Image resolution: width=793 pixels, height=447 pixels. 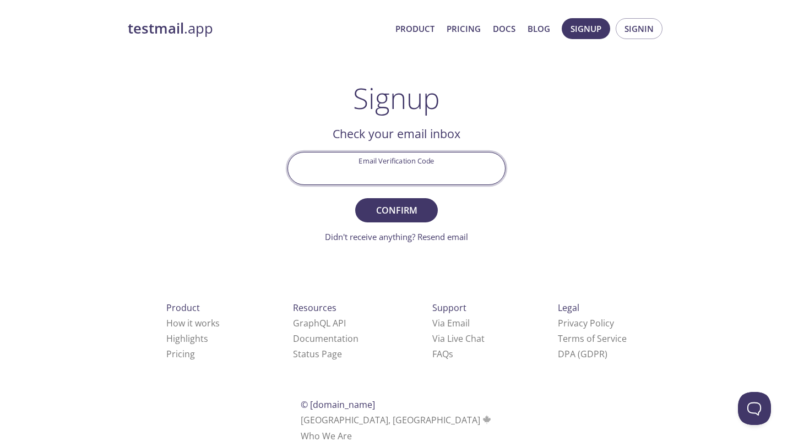 What do you see at coordinates (586, 29) in the screenshot?
I see `button: Signup` at bounding box center [586, 29].